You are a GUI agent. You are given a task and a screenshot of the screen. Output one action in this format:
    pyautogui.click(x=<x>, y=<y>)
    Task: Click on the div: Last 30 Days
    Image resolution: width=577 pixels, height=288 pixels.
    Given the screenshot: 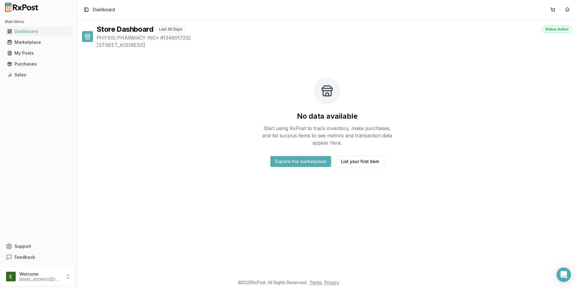 What is the action you would take?
    pyautogui.click(x=170, y=29)
    